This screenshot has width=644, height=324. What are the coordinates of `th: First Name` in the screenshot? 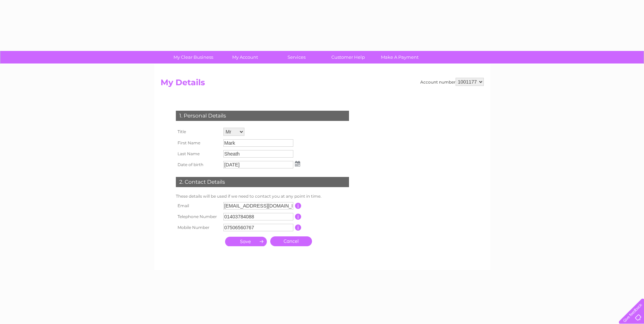 It's located at (198, 143).